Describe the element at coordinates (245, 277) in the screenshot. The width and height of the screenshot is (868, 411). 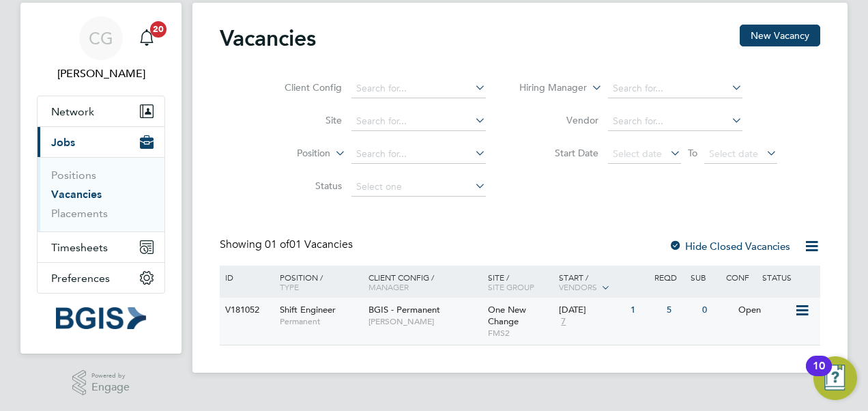
I see `div: ID` at that location.